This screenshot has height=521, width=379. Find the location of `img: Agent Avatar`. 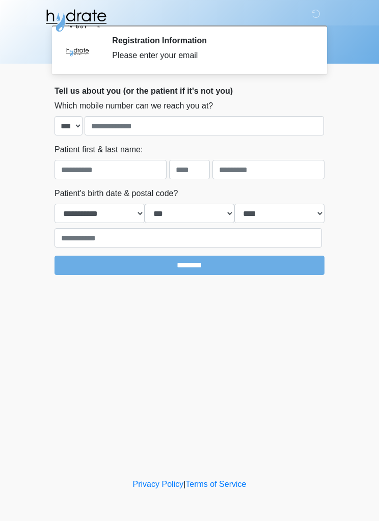

img: Agent Avatar is located at coordinates (77, 51).